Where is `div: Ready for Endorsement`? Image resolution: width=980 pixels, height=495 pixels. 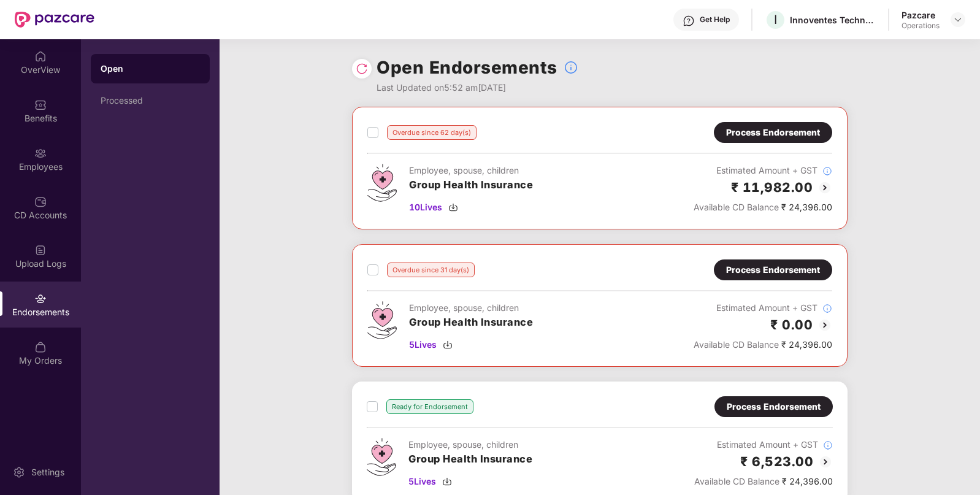
div: Ready for Endorsement is located at coordinates (430, 407).